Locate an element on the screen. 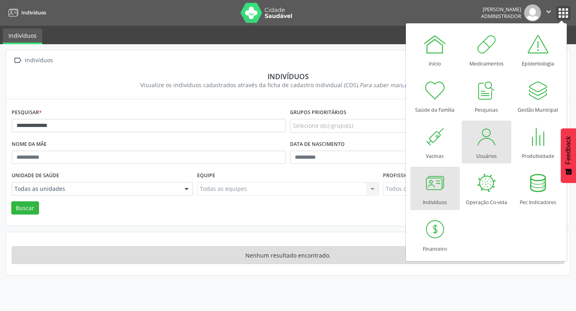  a: Saúde da Família is located at coordinates (435, 96).